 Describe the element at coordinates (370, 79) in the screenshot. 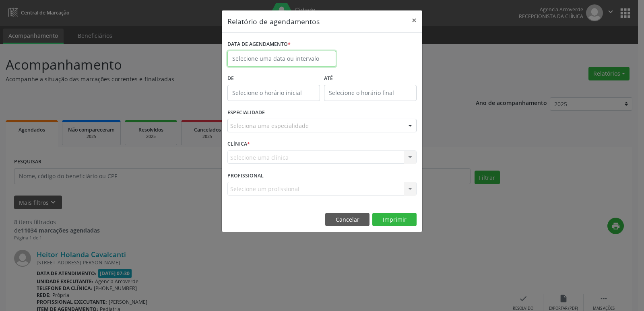

I see `label: ATÉ` at that location.